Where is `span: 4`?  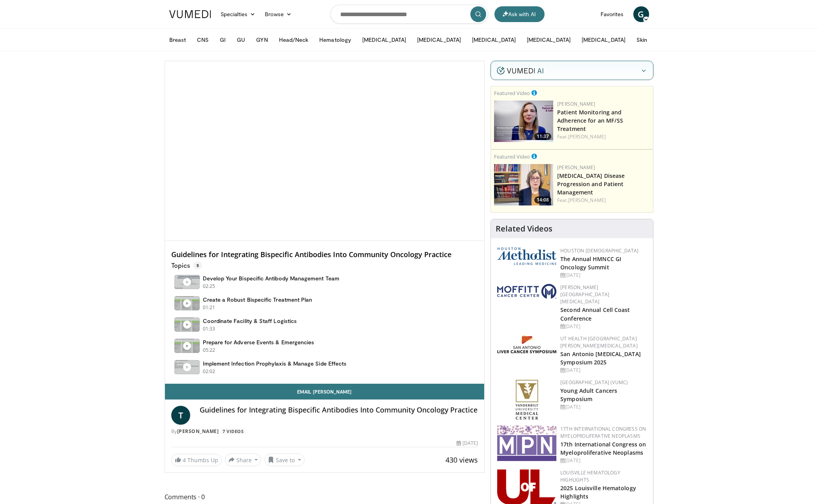
span: 4 is located at coordinates (184, 460).